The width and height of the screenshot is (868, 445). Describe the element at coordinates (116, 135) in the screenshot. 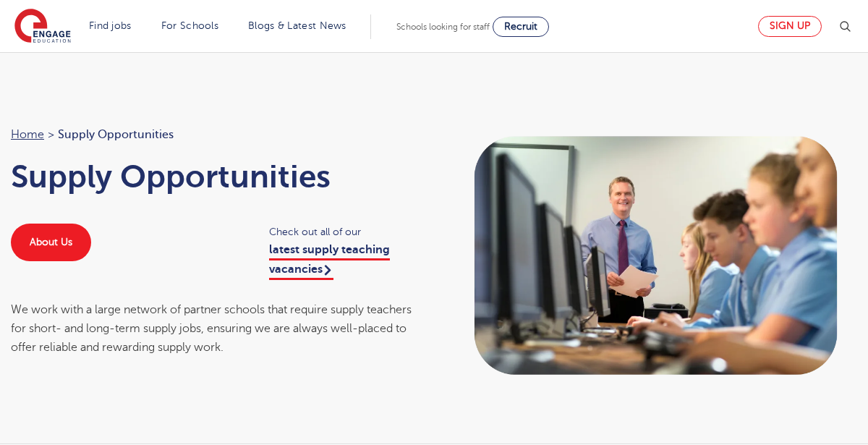

I see `span: Supply Opportunities` at that location.